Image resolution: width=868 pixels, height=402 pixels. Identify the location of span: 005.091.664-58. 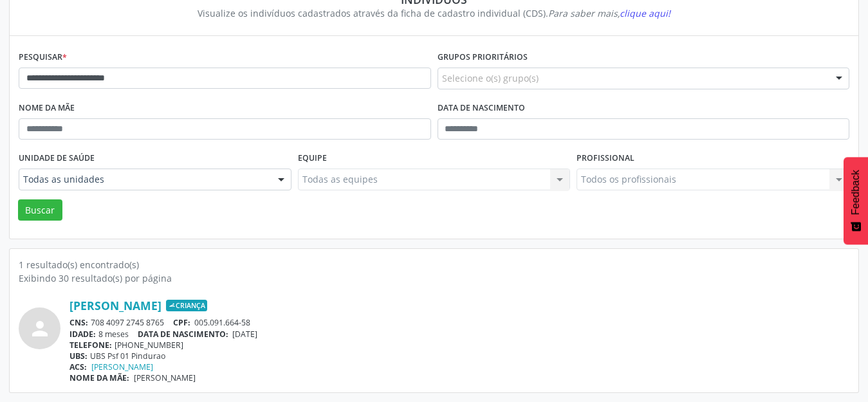
(222, 322).